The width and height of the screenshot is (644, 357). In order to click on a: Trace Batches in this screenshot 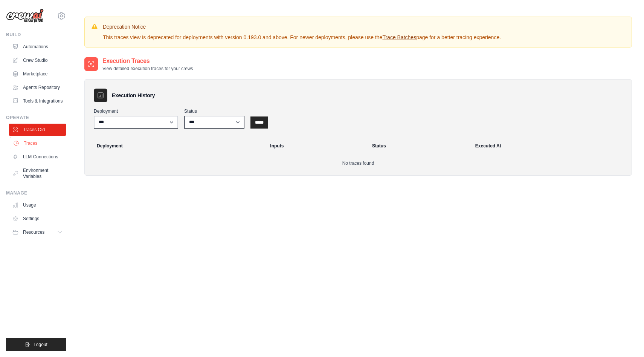, I will do `click(399, 37)`.